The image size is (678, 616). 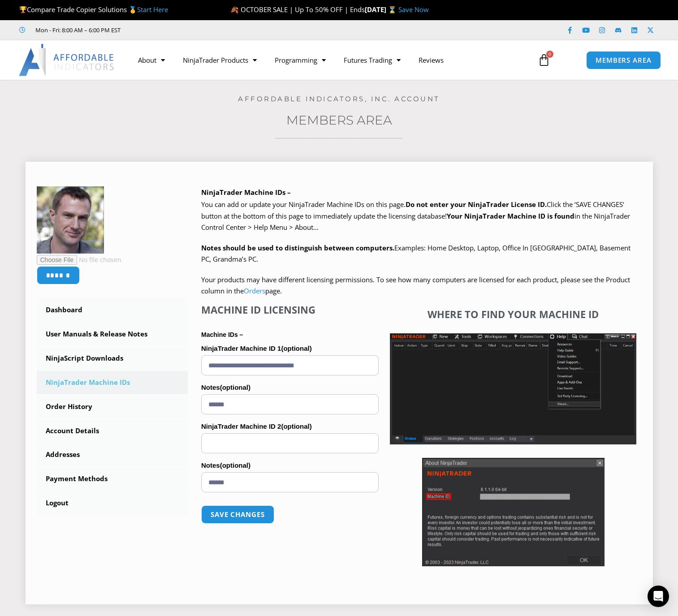 I want to click on img: LogoAI | Affordable Indicators – NinjaTrader, so click(x=67, y=60).